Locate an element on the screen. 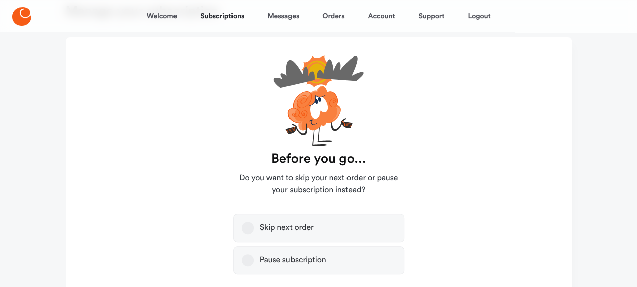  button: Skip next order is located at coordinates (247, 228).